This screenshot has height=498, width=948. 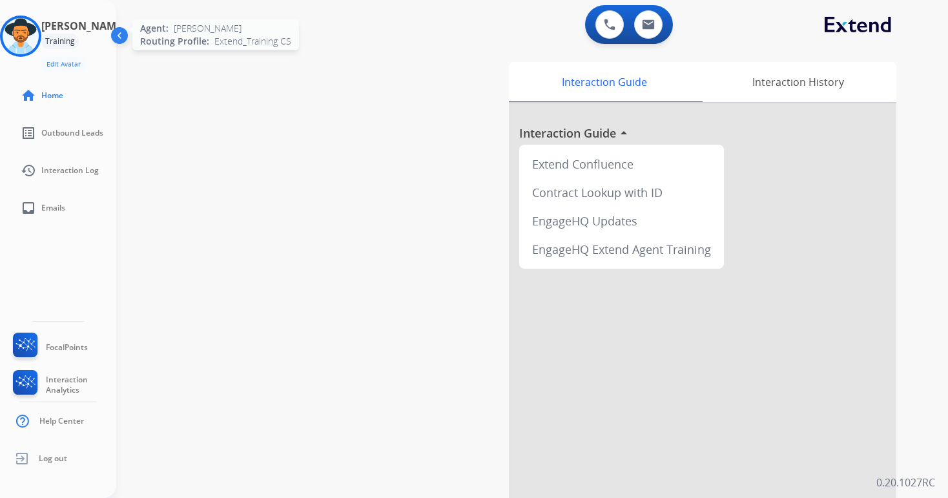 I want to click on button: Edit Avatar, so click(x=63, y=64).